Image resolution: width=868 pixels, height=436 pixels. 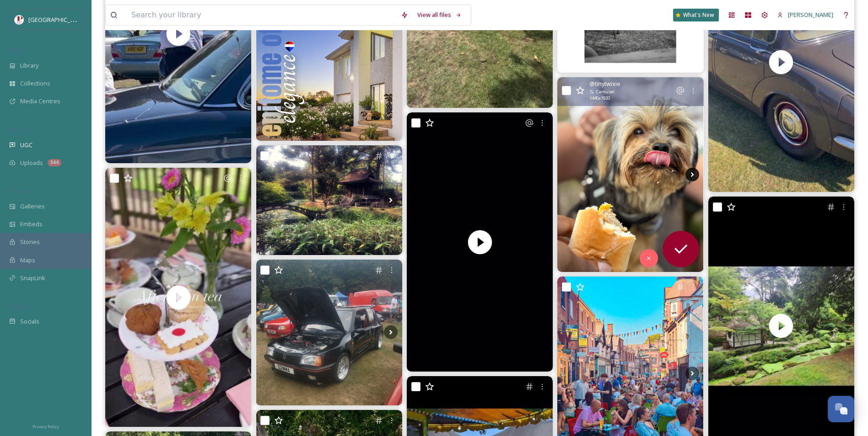 What do you see at coordinates (439, 14) in the screenshot?
I see `a: View all files` at bounding box center [439, 14].